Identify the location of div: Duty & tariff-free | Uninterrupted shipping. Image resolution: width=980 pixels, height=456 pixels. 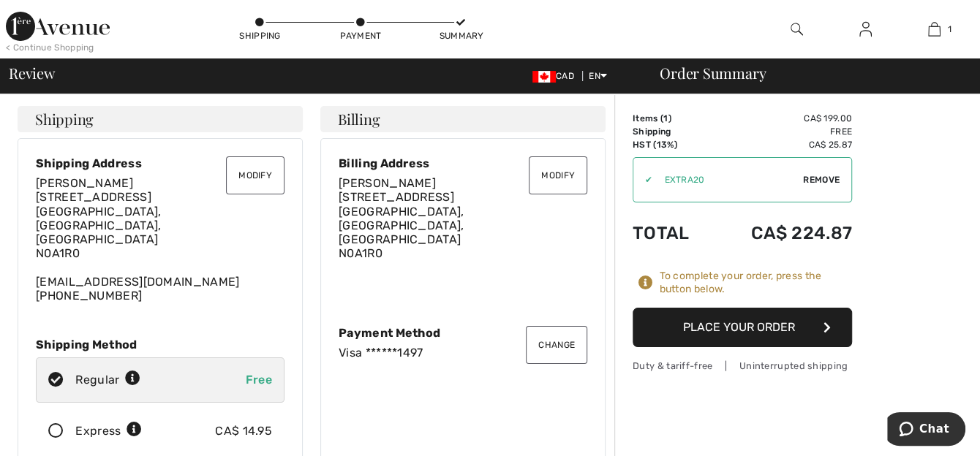
(742, 365).